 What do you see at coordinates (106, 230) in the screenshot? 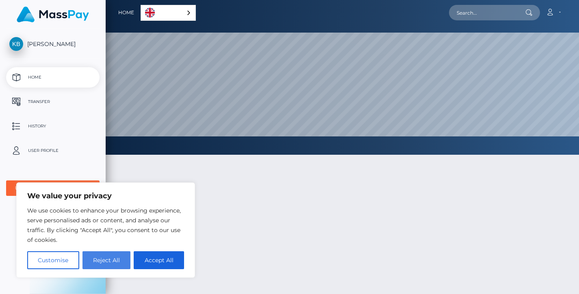
I see `div: We value your privacy` at bounding box center [106, 230].